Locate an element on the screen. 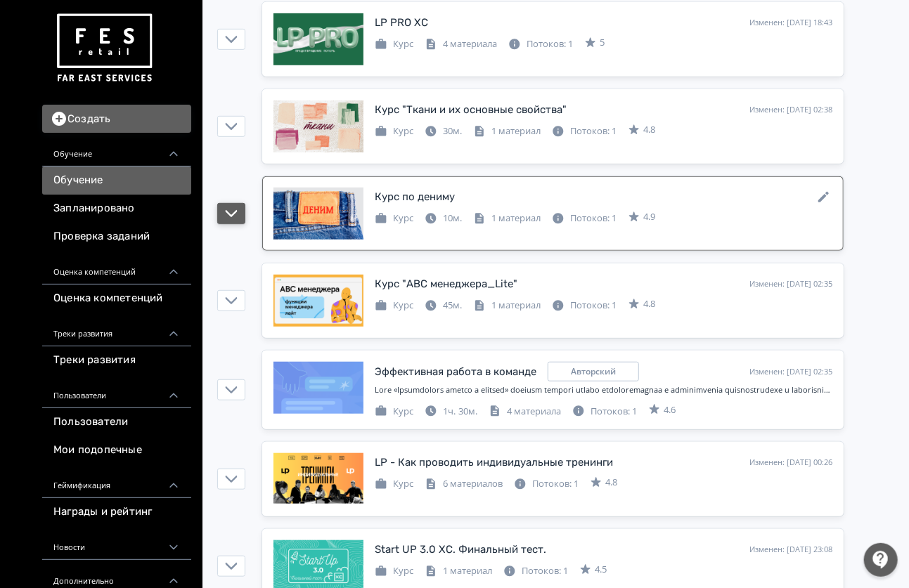  div: LP PRO ХС is located at coordinates (402, 22).